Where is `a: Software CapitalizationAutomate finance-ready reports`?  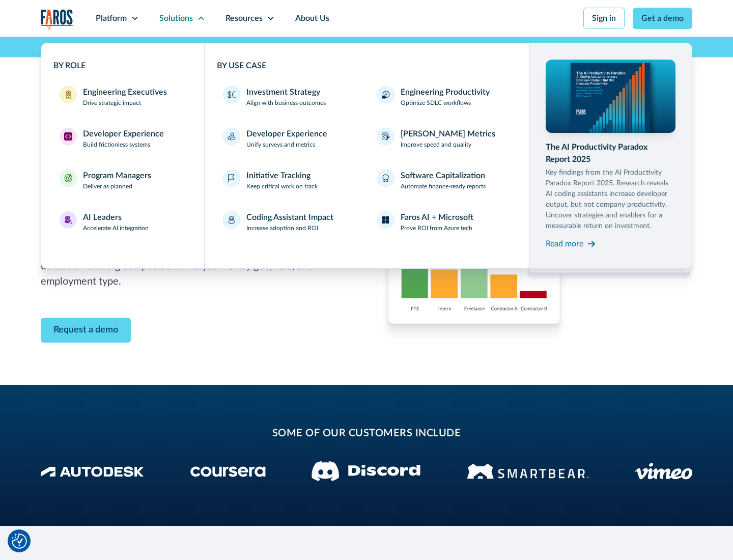
a: Software CapitalizationAutomate finance-ready reports is located at coordinates (444, 180).